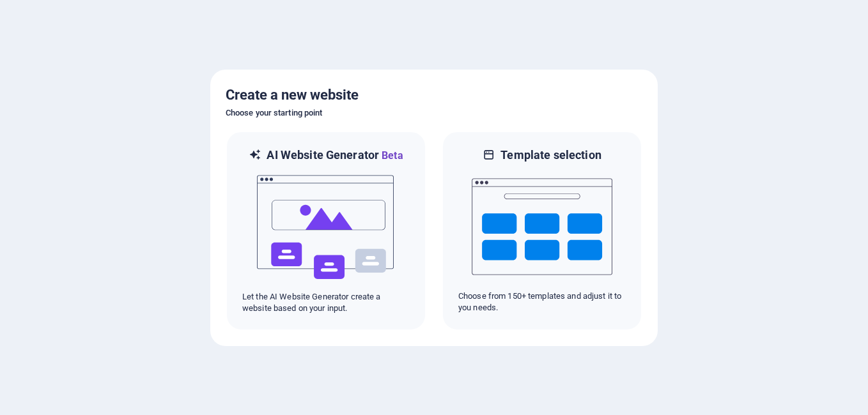  I want to click on p: Choose from 150+ templates and adjust it to you needs., so click(542, 302).